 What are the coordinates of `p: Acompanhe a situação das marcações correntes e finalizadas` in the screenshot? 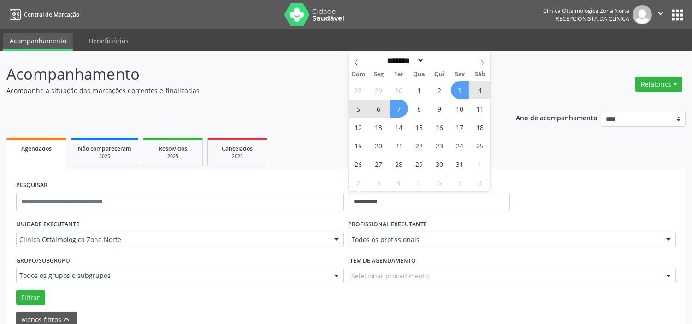 It's located at (244, 90).